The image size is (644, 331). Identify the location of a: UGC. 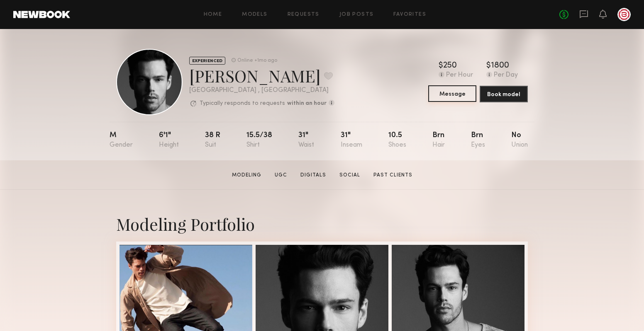
(281, 175).